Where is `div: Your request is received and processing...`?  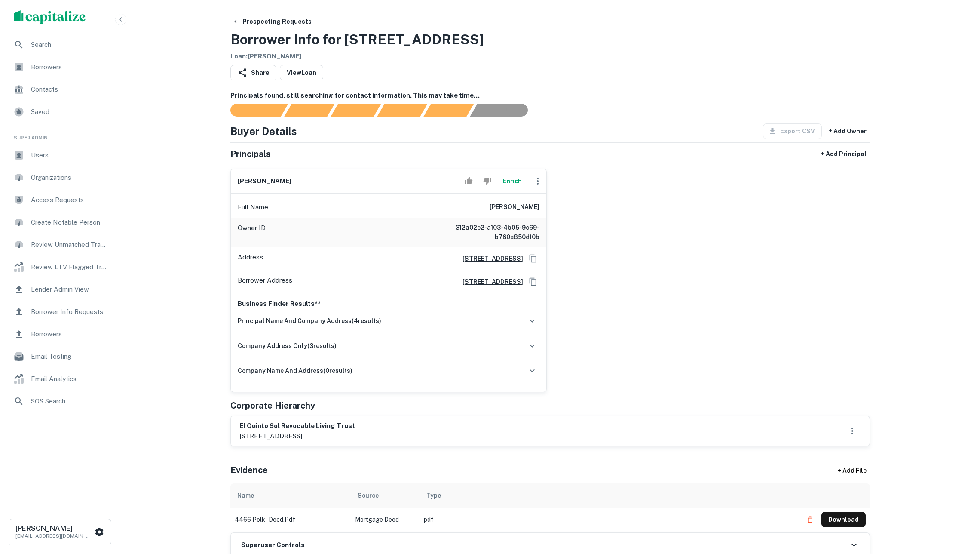
div: Your request is received and processing... is located at coordinates (309, 110).